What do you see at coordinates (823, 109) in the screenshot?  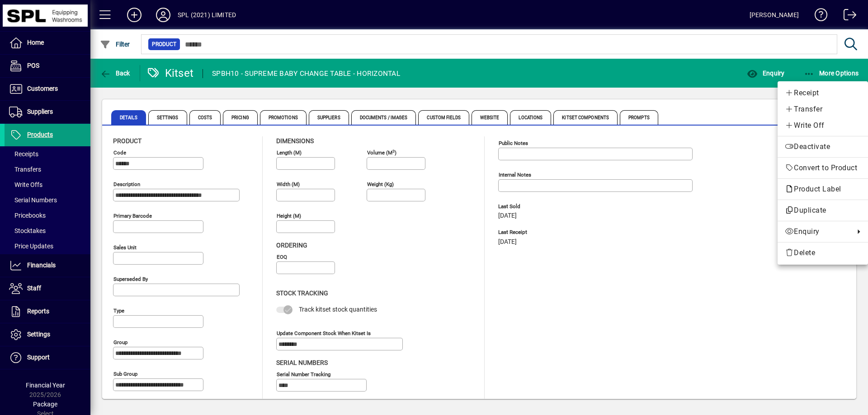 I see `span: Transfer` at bounding box center [823, 109].